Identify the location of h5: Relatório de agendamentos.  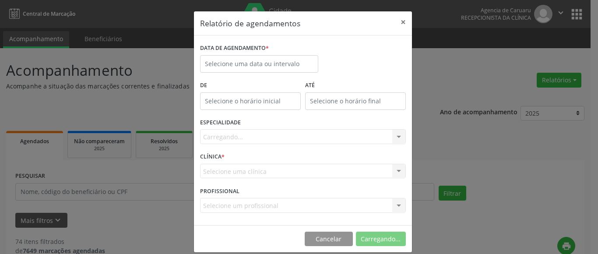
(250, 23).